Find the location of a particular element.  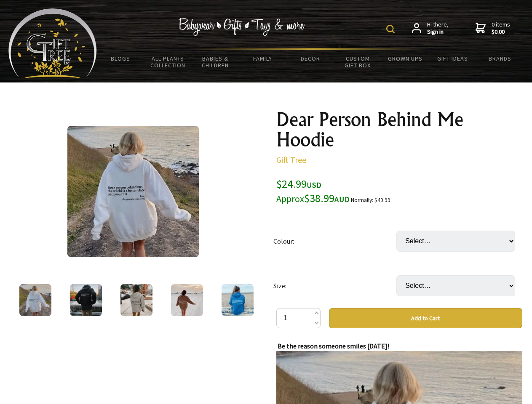

span: $24.99 $38.99 is located at coordinates (313, 191).